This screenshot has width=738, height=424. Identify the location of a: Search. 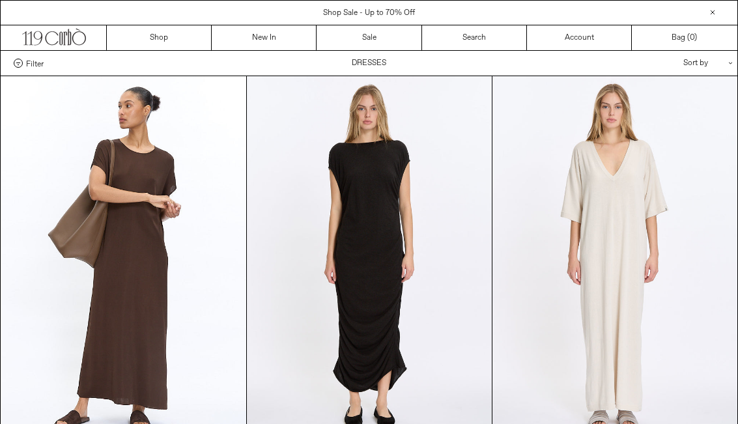
(474, 38).